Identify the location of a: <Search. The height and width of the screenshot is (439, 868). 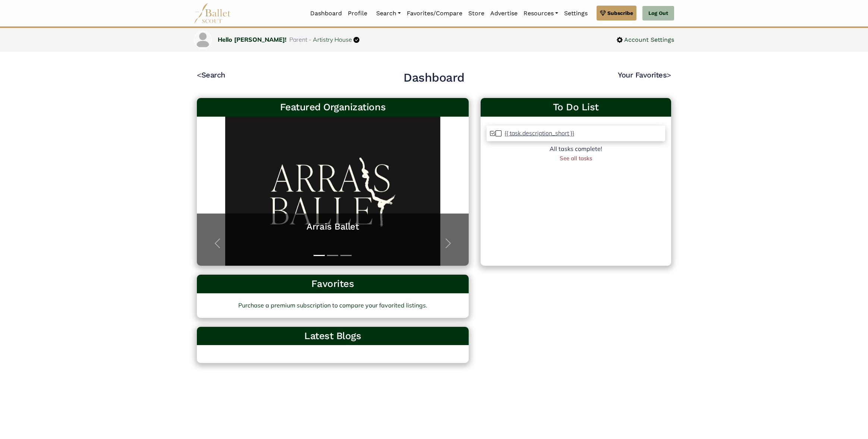
(211, 75).